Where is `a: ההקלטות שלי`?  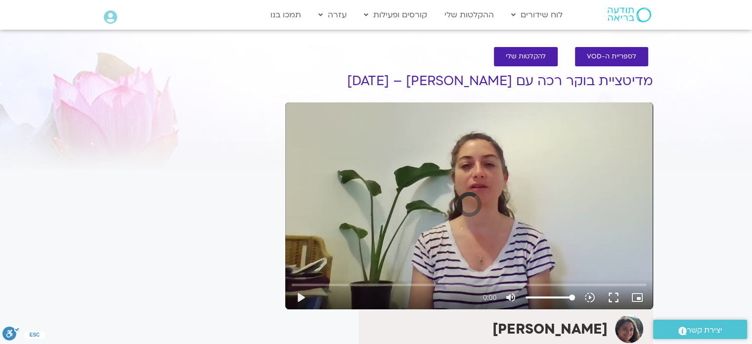 a: ההקלטות שלי is located at coordinates (469, 15).